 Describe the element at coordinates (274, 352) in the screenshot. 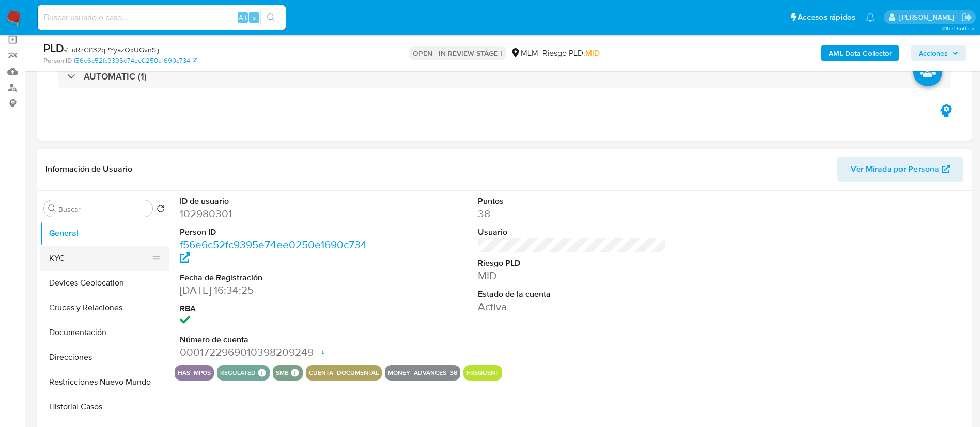

I see `dd: 0001722969010398209249` at that location.